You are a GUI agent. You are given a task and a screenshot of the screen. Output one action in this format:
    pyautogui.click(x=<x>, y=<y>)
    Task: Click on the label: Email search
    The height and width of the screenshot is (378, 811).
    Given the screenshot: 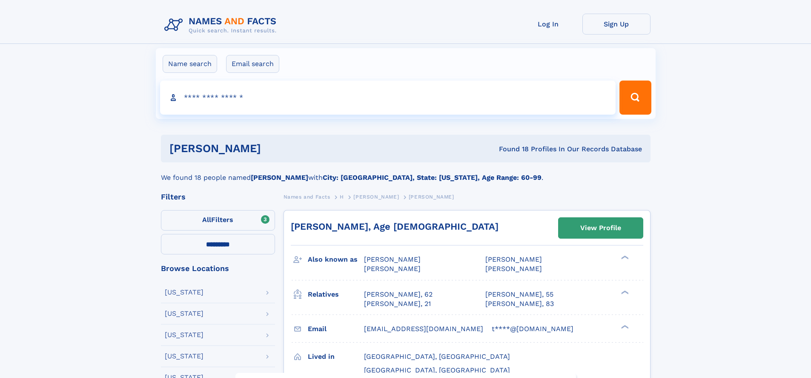 What is the action you would take?
    pyautogui.click(x=252, y=64)
    